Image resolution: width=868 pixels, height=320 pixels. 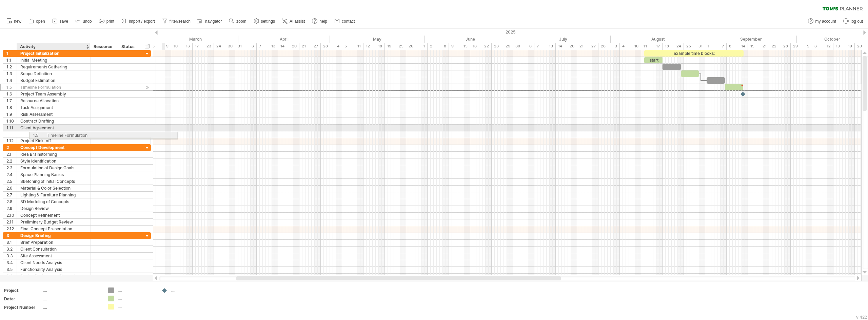 I want to click on div: example time blocks:, so click(x=694, y=53).